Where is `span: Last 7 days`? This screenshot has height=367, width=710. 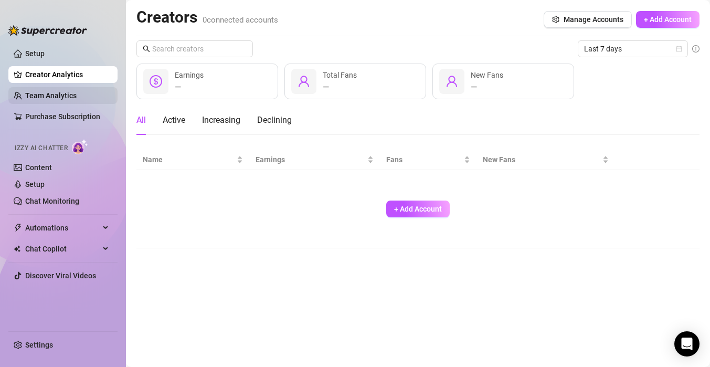 span: Last 7 days is located at coordinates (633, 49).